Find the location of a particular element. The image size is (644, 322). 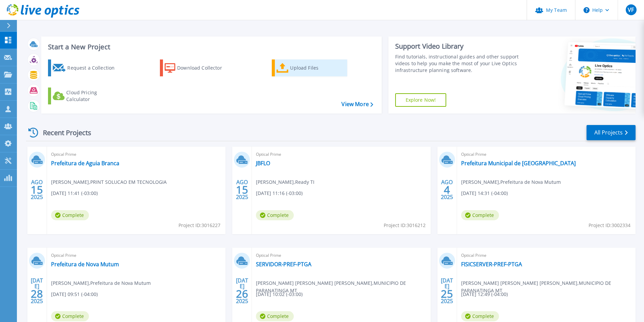

div: Support Video Library is located at coordinates (458, 46).